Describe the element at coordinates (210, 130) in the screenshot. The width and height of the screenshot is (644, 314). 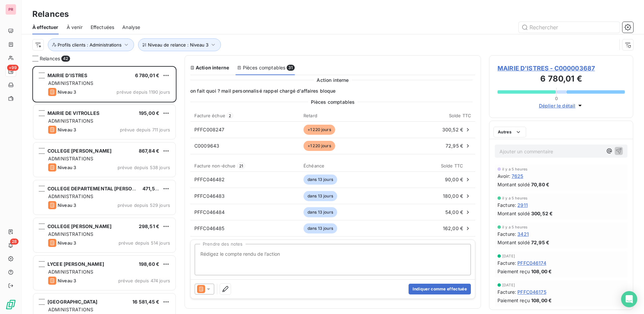
I see `span: PFFC008247` at that location.